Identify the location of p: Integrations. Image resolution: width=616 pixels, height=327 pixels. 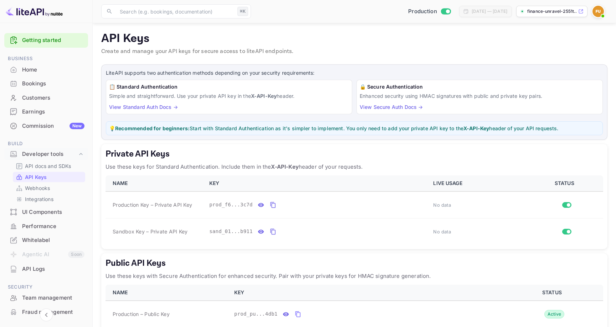
(39, 199).